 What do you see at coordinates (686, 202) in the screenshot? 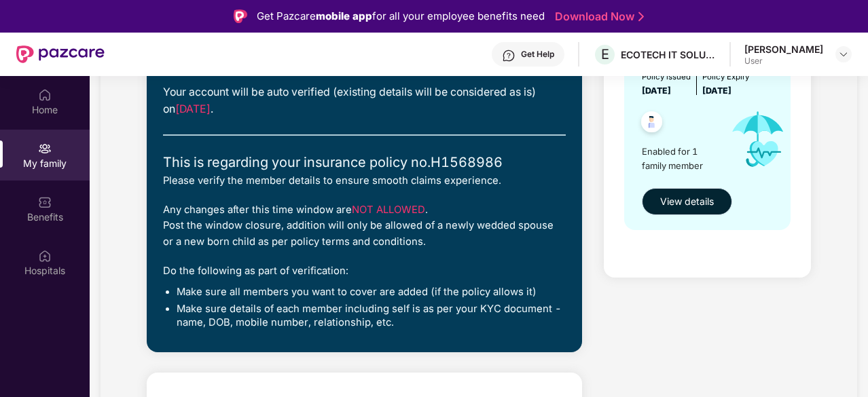
I see `button: View details` at bounding box center [686, 202].